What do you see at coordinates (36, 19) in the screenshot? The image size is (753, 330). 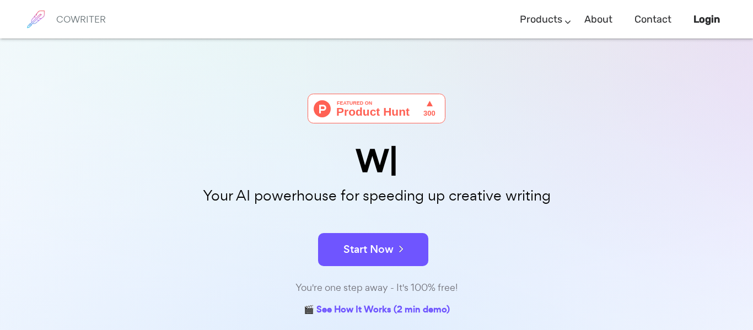 I see `img: brand logo` at bounding box center [36, 19].